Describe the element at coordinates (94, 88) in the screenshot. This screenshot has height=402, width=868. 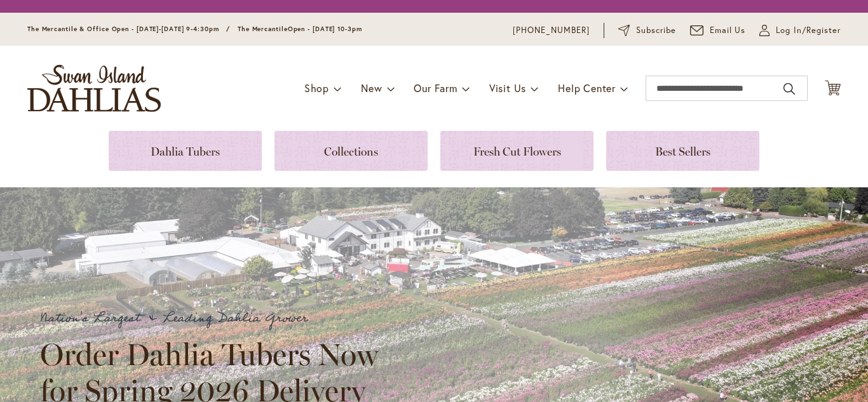
I see `a: store logo` at that location.